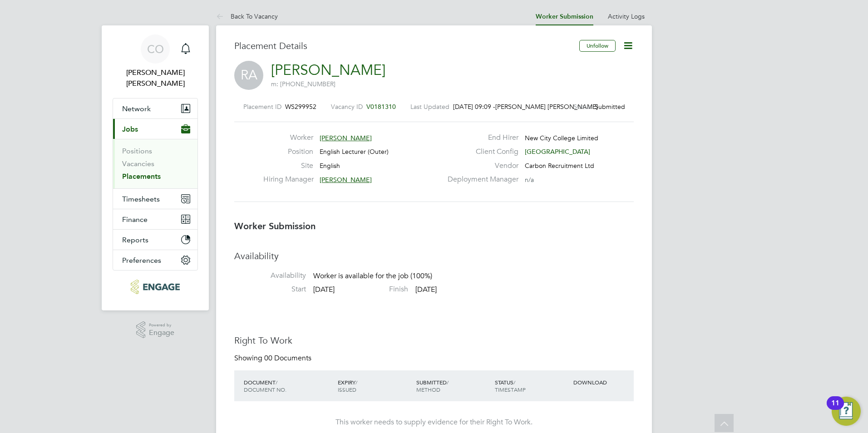 The width and height of the screenshot is (868, 433). Describe the element at coordinates (434, 256) in the screenshot. I see `h3: Availability` at that location.